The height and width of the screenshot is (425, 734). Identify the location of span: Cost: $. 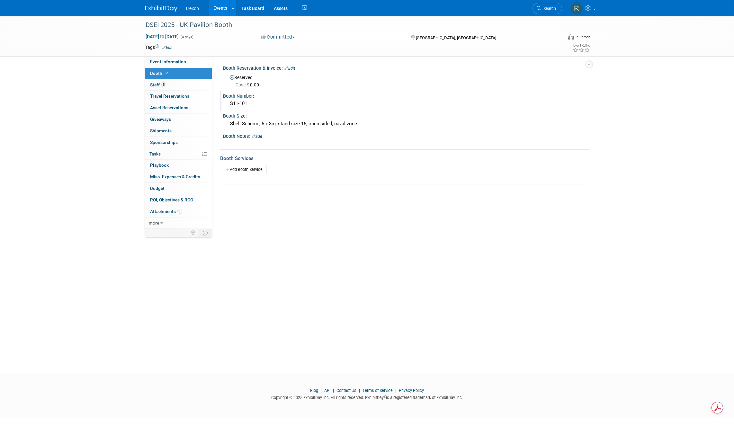
(243, 85).